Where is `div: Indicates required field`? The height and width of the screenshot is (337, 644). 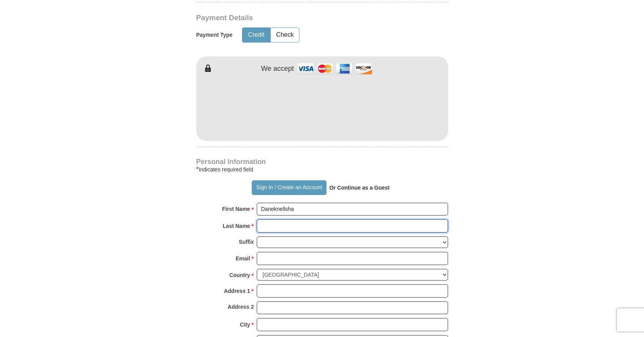 div: Indicates required field is located at coordinates (322, 169).